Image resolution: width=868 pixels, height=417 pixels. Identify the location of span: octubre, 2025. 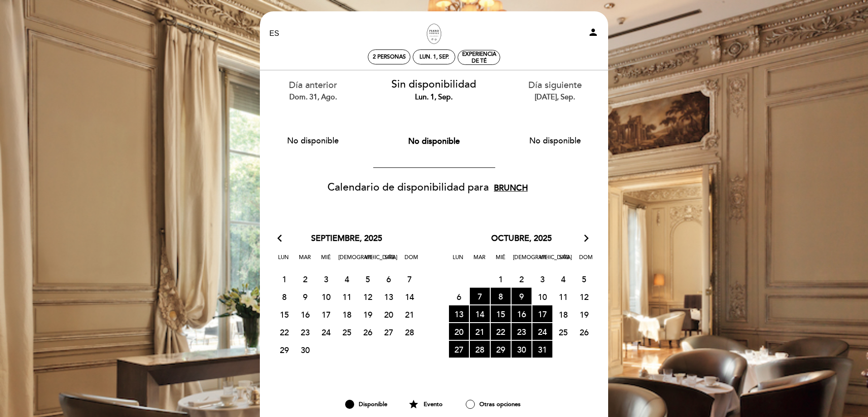
(521, 239).